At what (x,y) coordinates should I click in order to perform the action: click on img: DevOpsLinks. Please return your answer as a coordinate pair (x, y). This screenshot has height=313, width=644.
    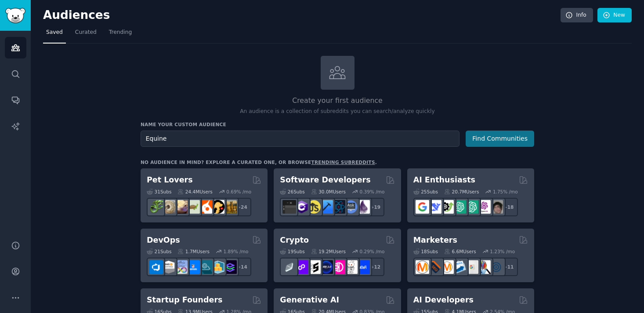
    Looking at the image, I should click on (193, 267).